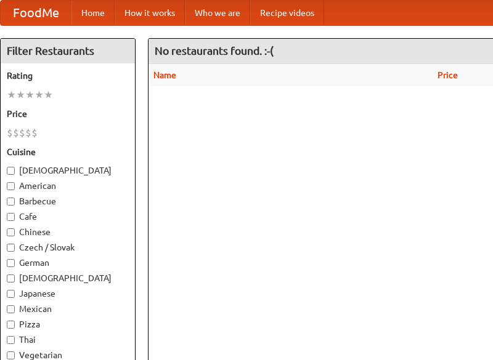 Image resolution: width=493 pixels, height=360 pixels. I want to click on a: FoodMe, so click(36, 13).